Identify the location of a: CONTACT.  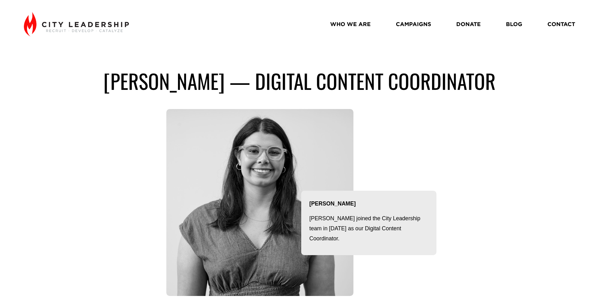
(561, 24).